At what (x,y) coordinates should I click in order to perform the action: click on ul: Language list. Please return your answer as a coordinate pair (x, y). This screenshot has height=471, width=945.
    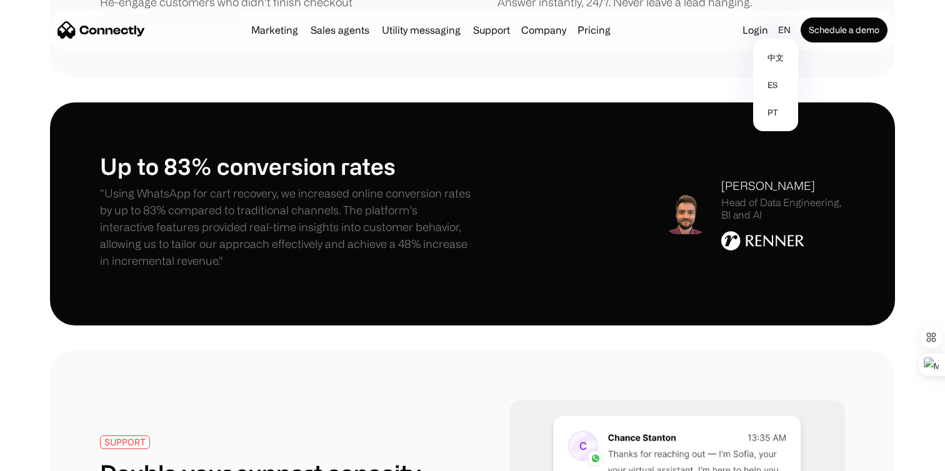
    Looking at the image, I should click on (50, 458).